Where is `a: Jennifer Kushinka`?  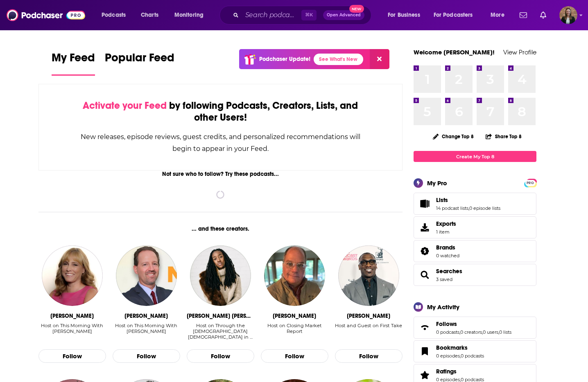
a: Jennifer Kushinka is located at coordinates (72, 275).